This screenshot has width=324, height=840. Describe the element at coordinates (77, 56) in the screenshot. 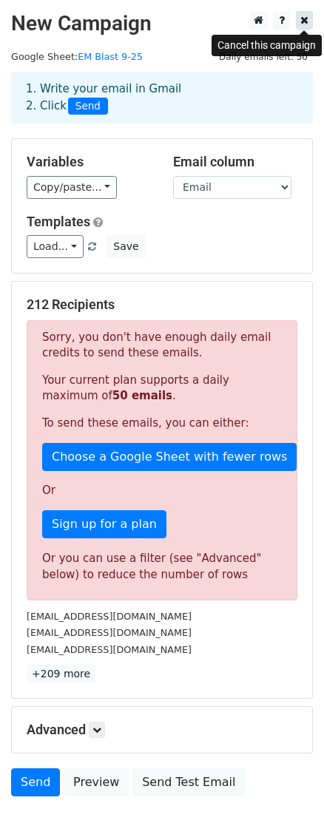

I see `small: Google Sheet:` at that location.